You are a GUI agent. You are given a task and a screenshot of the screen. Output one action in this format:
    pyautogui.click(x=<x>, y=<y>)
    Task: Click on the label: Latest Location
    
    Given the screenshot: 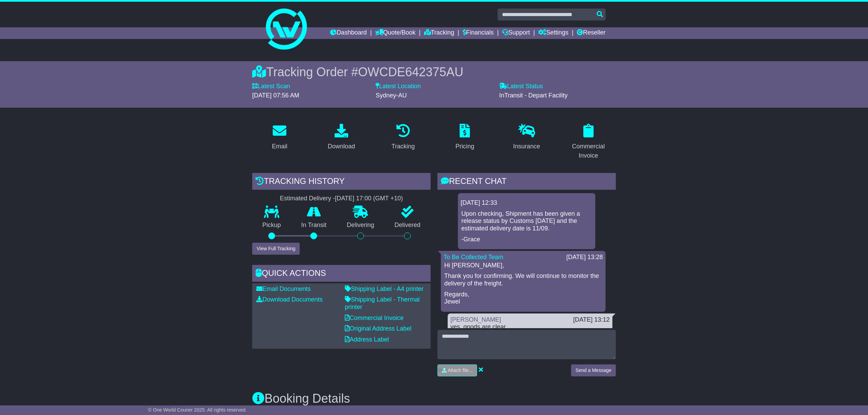 What is the action you would take?
    pyautogui.click(x=398, y=87)
    